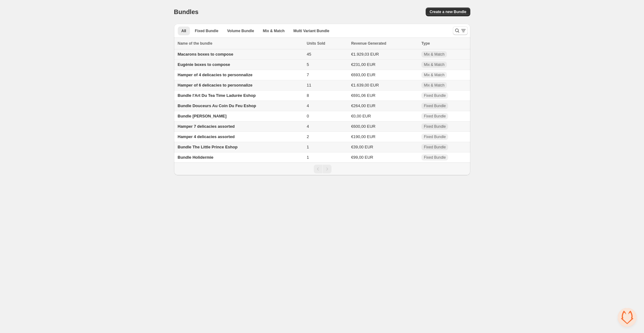  Describe the element at coordinates (308, 95) in the screenshot. I see `span: 8` at that location.